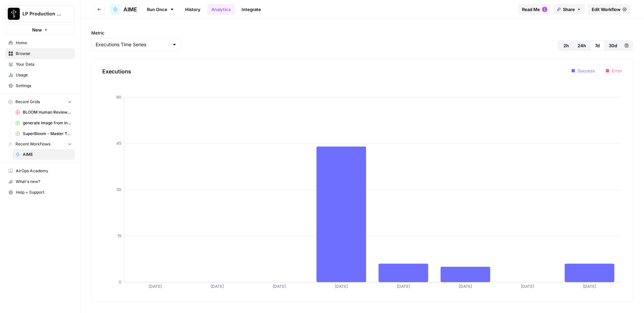 This screenshot has height=313, width=644. I want to click on a: SuperBloom - Master Topic List, so click(44, 134).